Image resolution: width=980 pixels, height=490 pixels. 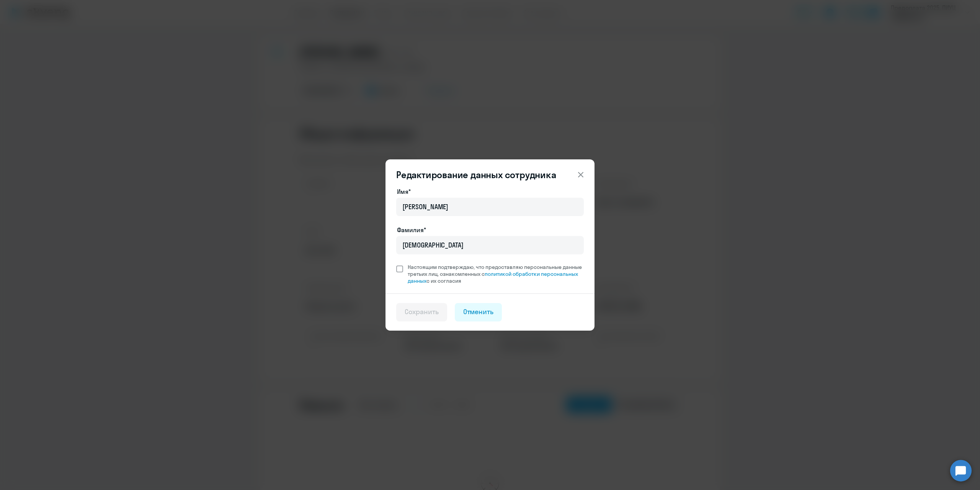 What do you see at coordinates (411, 229) in the screenshot?
I see `label: Фамилия*` at bounding box center [411, 229].